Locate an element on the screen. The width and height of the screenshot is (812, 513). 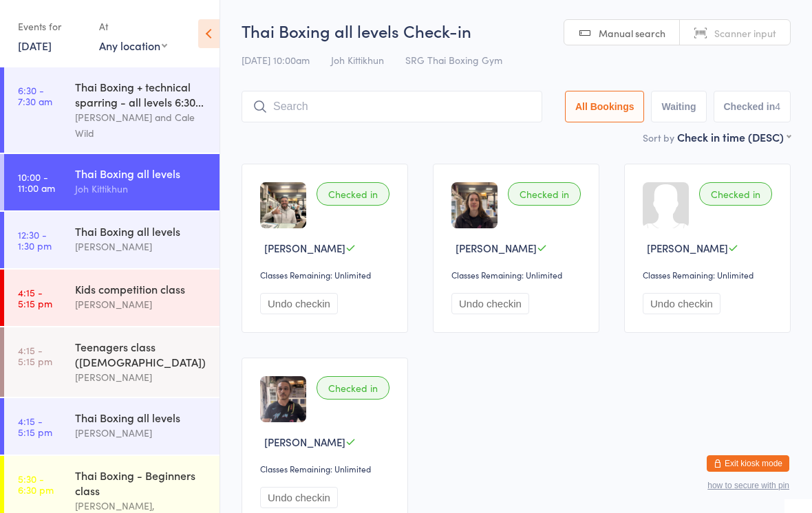
div: Thai Boxing + technical sparring - all levels 6:30... is located at coordinates (141, 94).